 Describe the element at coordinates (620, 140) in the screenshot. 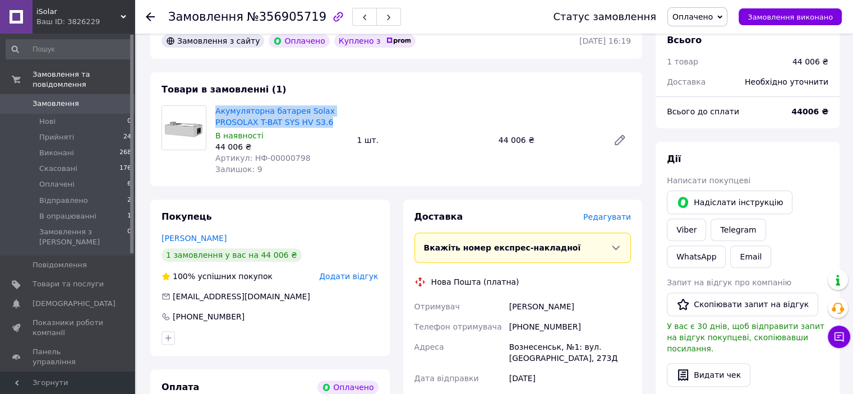

I see `a: Редагувати` at that location.